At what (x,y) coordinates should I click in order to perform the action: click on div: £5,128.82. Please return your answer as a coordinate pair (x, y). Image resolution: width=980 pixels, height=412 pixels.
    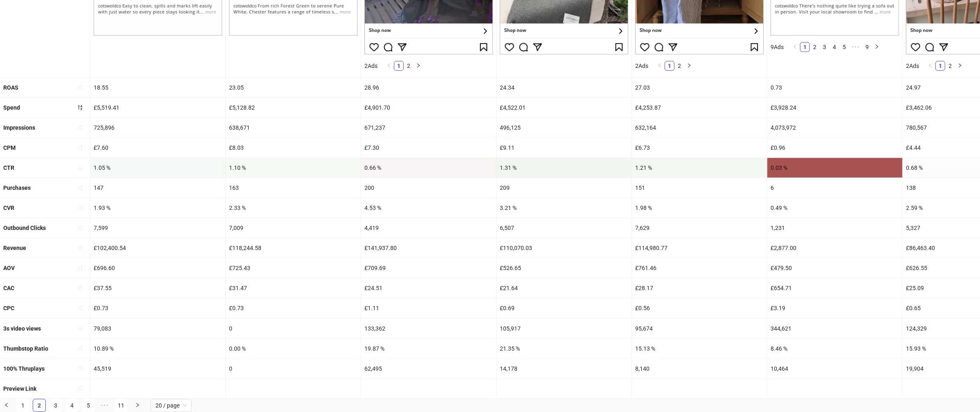
    Looking at the image, I should click on (293, 108).